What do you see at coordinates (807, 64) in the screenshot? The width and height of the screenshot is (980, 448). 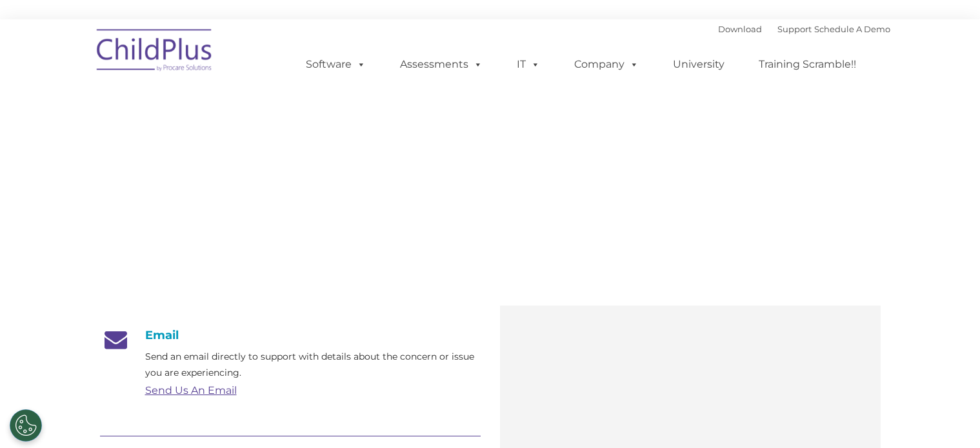 I see `a: Training Scramble!!` at bounding box center [807, 64].